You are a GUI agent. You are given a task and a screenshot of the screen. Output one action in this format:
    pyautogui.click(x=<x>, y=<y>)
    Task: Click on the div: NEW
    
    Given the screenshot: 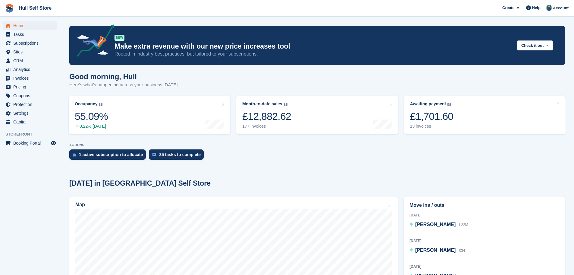 What is the action you would take?
    pyautogui.click(x=119, y=38)
    